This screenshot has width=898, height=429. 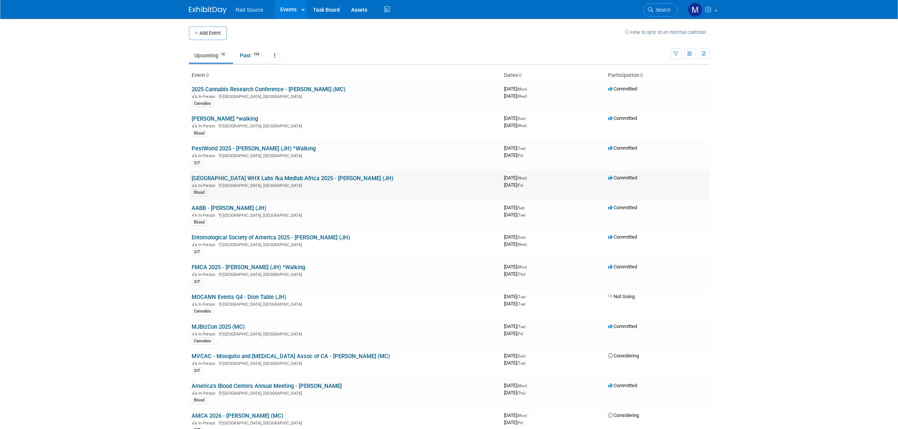 I want to click on a: How to sync to an external calendar..., so click(x=667, y=32).